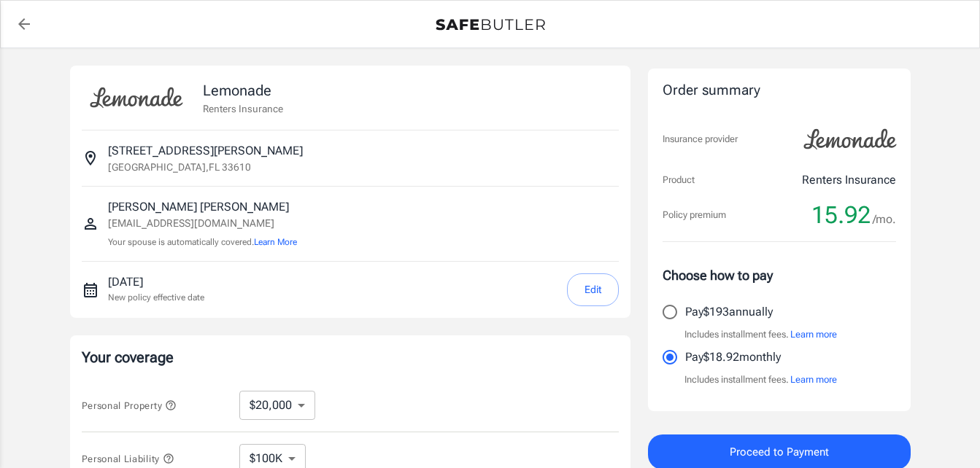 The image size is (980, 468). I want to click on button: Personal Property, so click(129, 406).